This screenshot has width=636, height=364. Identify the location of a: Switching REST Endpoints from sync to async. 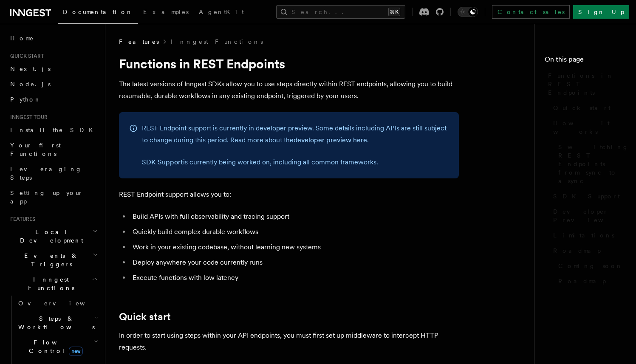
(590, 164).